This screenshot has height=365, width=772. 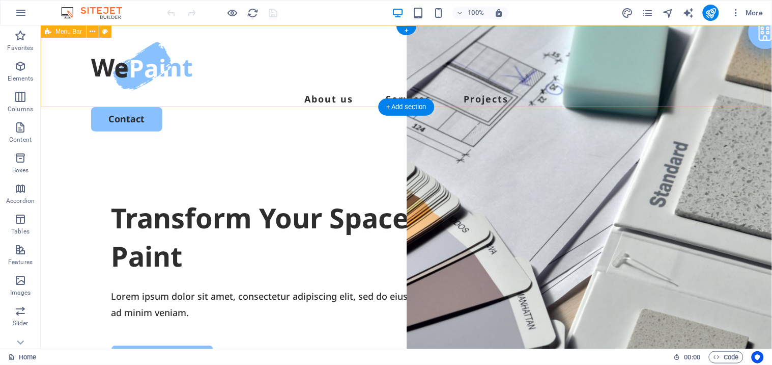 I want to click on img: Editor Logo, so click(x=97, y=13).